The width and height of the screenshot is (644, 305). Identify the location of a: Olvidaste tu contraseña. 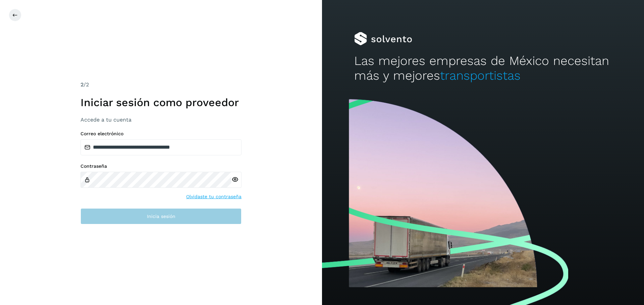
(213, 197).